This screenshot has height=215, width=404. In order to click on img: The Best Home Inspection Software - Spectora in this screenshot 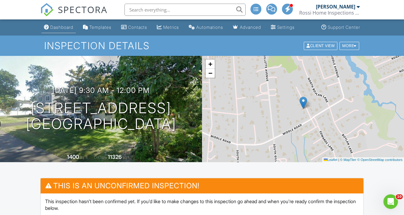, I will do `click(47, 10)`.